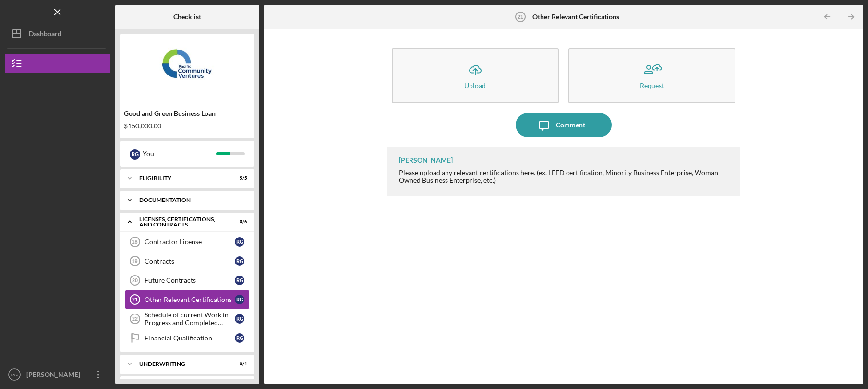 Image resolution: width=868 pixels, height=389 pixels. Describe the element at coordinates (189, 338) in the screenshot. I see `div: Financial Qualification` at that location.